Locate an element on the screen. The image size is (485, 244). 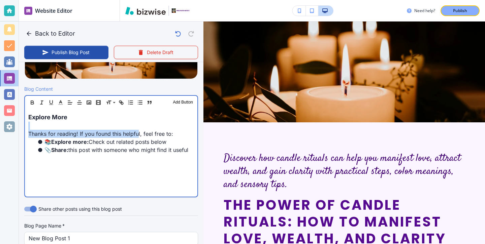
img: Your Logo is located at coordinates (181, 11).